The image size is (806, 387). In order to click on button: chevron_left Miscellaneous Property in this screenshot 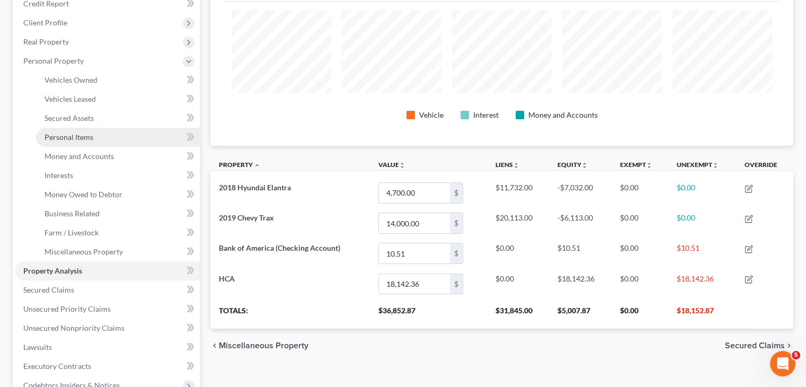, I will do `click(259, 346)`.